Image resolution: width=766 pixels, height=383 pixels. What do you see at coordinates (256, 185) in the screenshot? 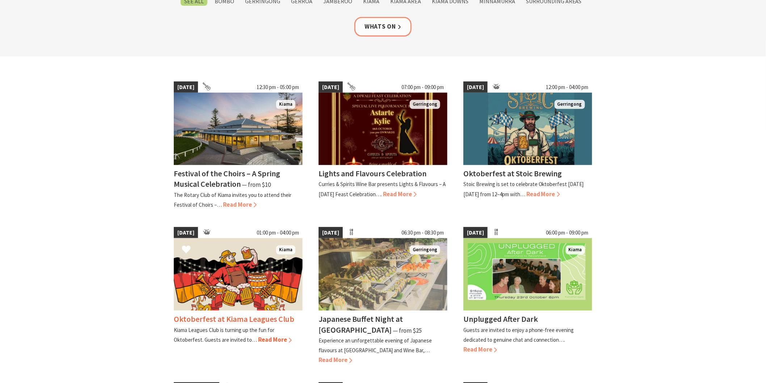
I see `span: ⁠— from $10` at bounding box center [256, 185].